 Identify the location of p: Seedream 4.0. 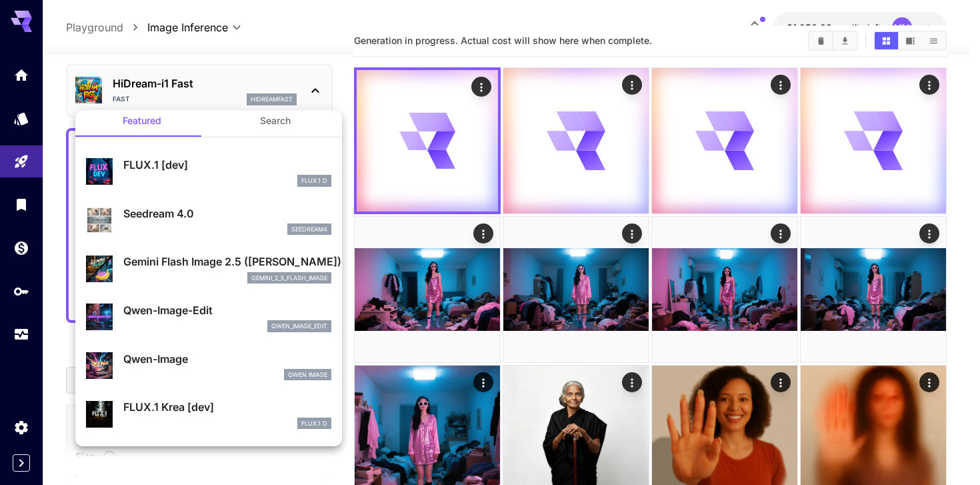
(227, 214).